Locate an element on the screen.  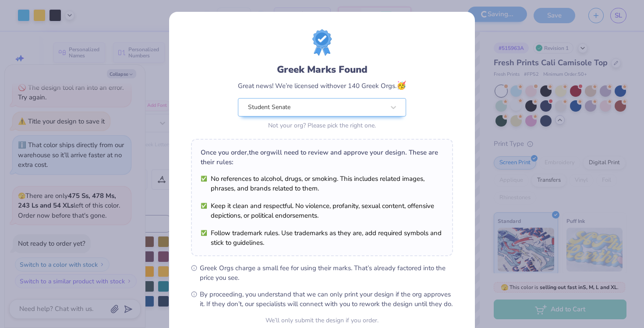
li: Follow trademark rules. Use trademarks as they are, add required symbols and stick to guidelines. is located at coordinates (322, 238).